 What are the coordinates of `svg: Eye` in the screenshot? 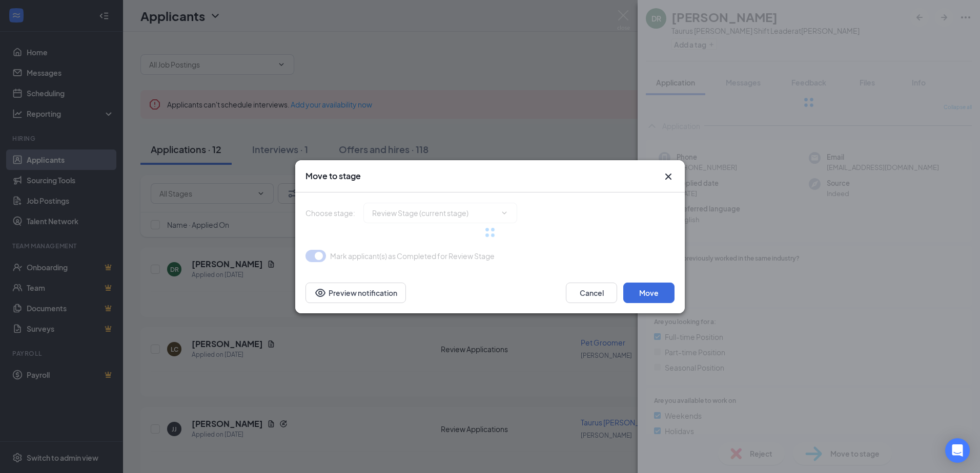 It's located at (320, 294).